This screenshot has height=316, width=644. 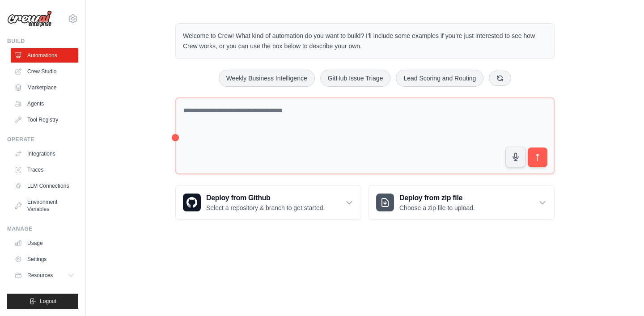 I want to click on p: Welcome to Crew! What kind of automation do you want to build? I'll include some examples if you'..., so click(x=365, y=41).